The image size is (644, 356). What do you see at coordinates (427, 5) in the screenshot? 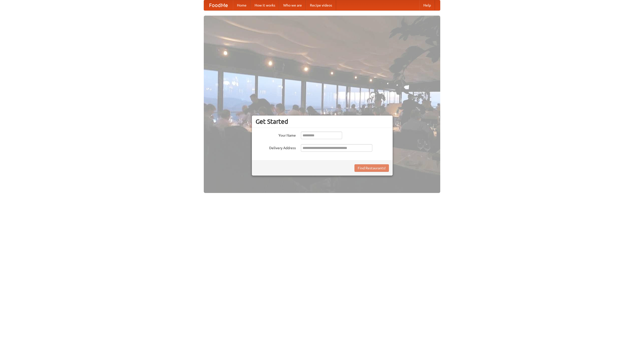
I see `a: Help` at bounding box center [427, 5].